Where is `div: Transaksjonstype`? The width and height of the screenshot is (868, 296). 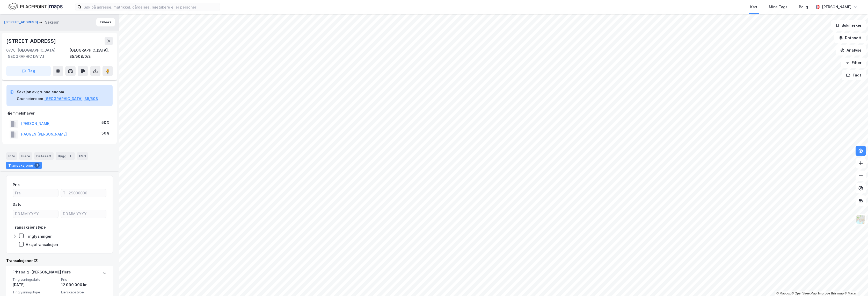
div: Transaksjonstype is located at coordinates (30, 227).